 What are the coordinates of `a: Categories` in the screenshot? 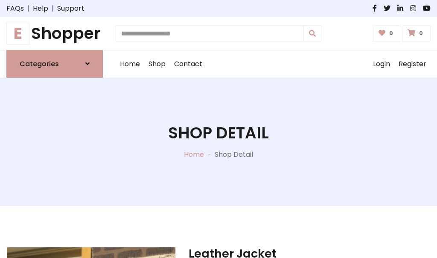 It's located at (55, 64).